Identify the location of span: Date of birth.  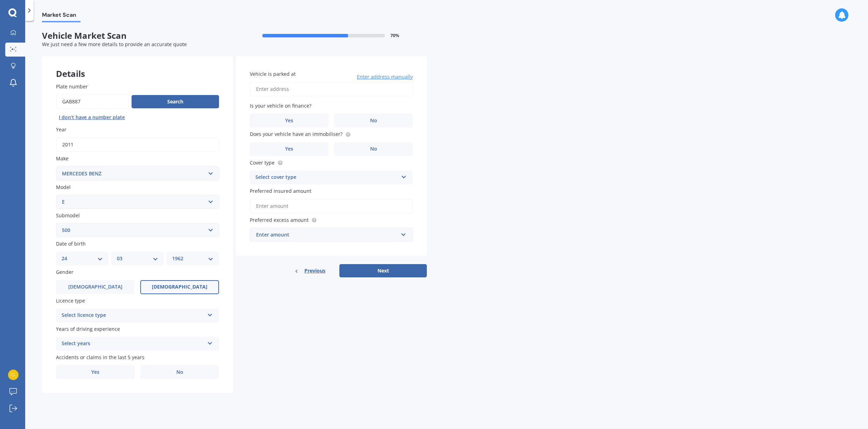
(70, 244).